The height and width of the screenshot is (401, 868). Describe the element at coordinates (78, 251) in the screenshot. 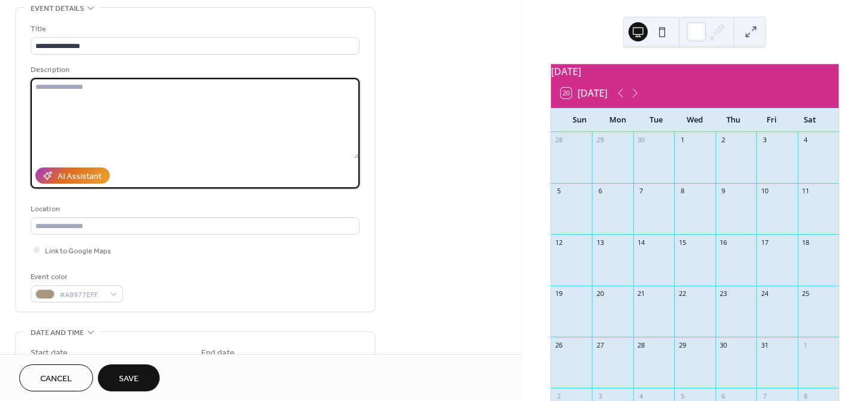

I see `span: Link to Google Maps` at that location.